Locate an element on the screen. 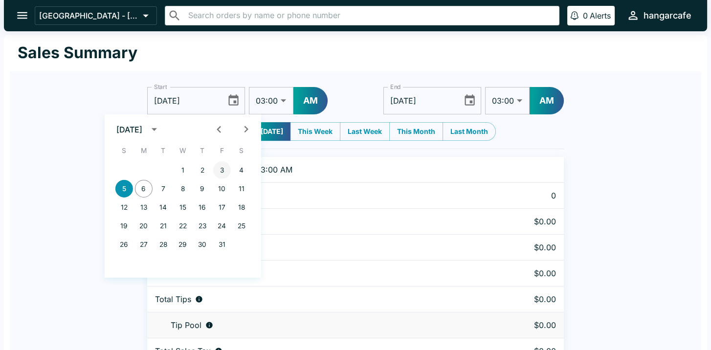 The width and height of the screenshot is (711, 350). button: 25 is located at coordinates (242, 226).